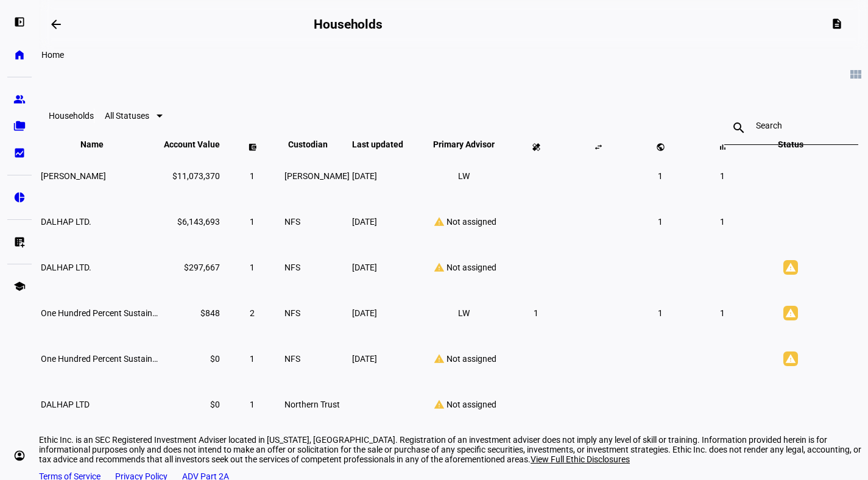 The width and height of the screenshot is (868, 480). Describe the element at coordinates (20, 198) in the screenshot. I see `eth-mat-symbol: pie_chart` at that location.